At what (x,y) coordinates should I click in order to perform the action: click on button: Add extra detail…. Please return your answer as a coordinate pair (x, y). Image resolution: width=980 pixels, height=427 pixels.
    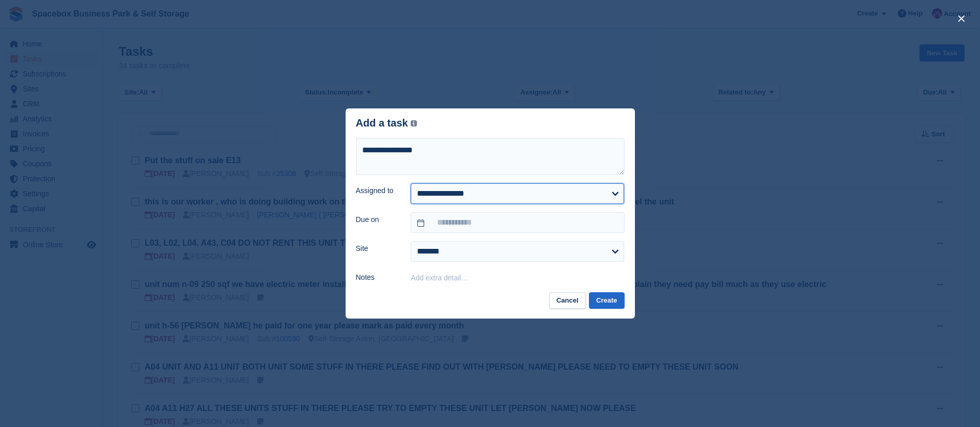
    Looking at the image, I should click on (439, 278).